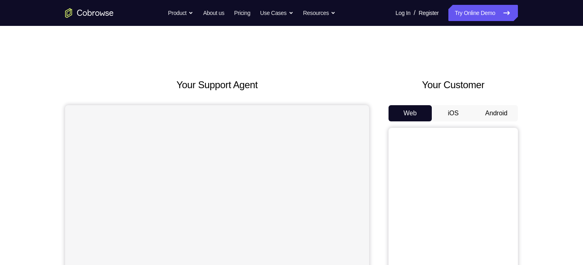 The width and height of the screenshot is (583, 265). Describe the element at coordinates (217, 85) in the screenshot. I see `h2: Your Support Agent` at that location.